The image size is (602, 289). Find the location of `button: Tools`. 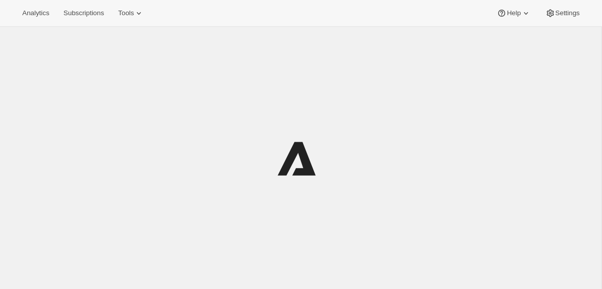

button: Tools is located at coordinates (131, 13).